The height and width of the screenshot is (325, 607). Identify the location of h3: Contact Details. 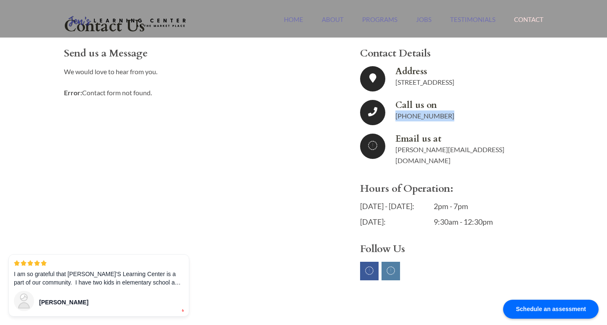
(445, 53).